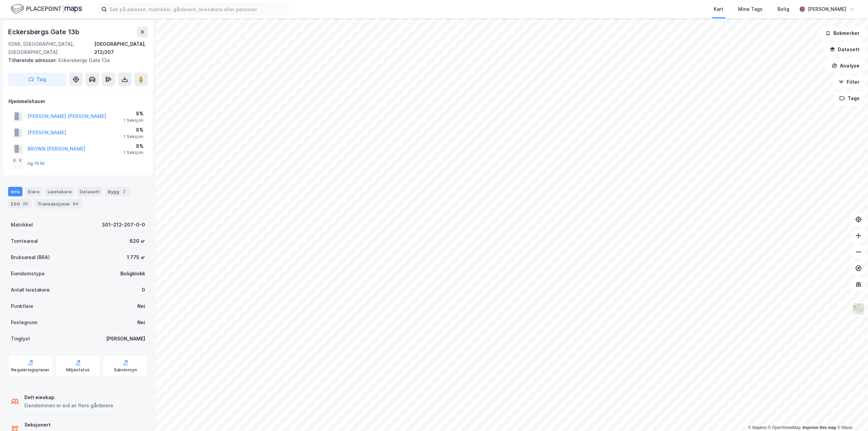  Describe the element at coordinates (33, 60) in the screenshot. I see `span: Tilhørende adresser:` at that location.